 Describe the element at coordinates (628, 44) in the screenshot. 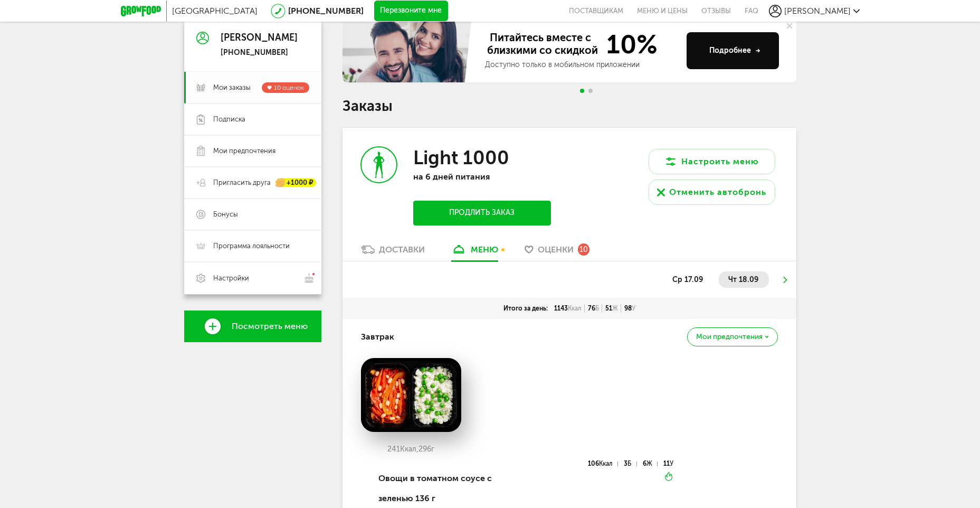

I see `span: 10%` at that location.